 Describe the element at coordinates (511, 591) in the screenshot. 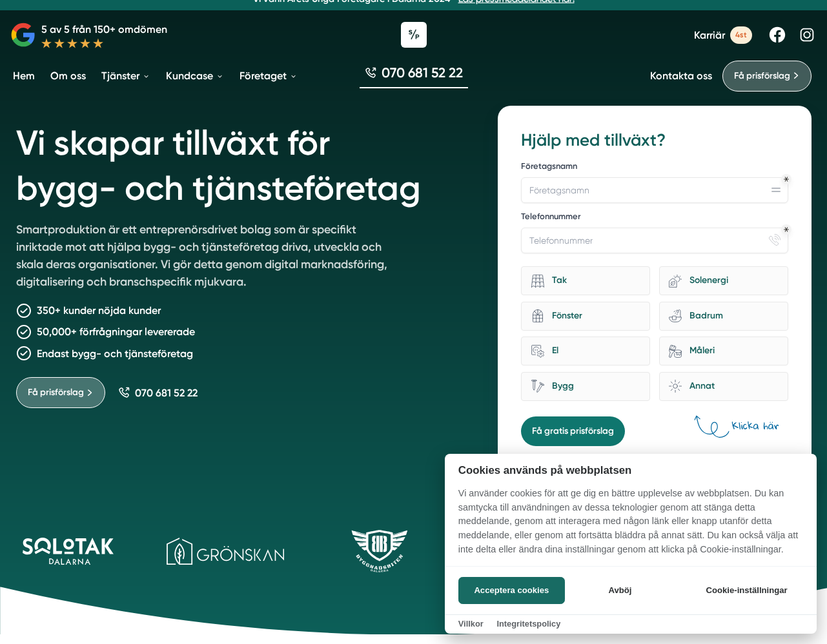

I see `button: Acceptera cookies` at that location.